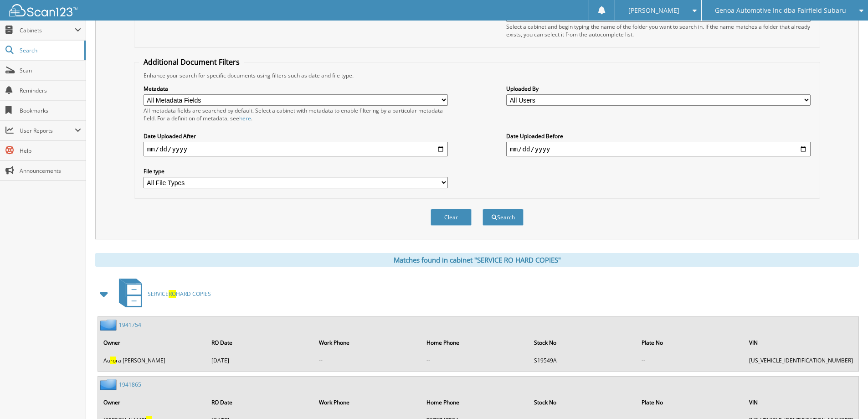  I want to click on span: Bookmarks, so click(50, 110).